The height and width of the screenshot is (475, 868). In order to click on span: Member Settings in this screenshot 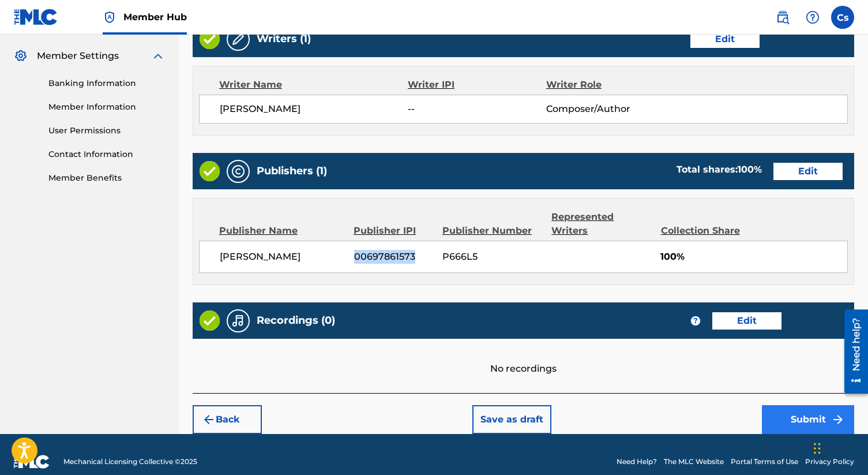, I will do `click(78, 56)`.